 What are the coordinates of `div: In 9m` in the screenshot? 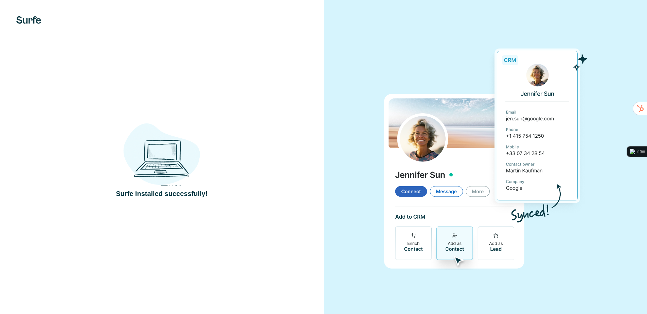 It's located at (640, 152).